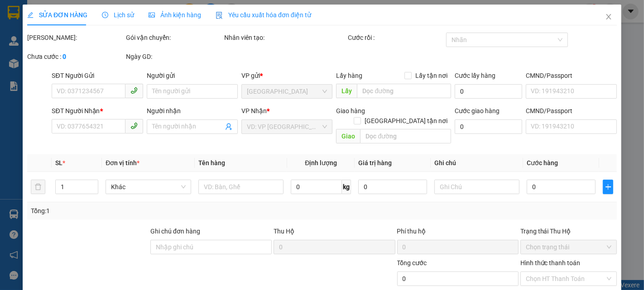  I want to click on button: delete, so click(38, 187).